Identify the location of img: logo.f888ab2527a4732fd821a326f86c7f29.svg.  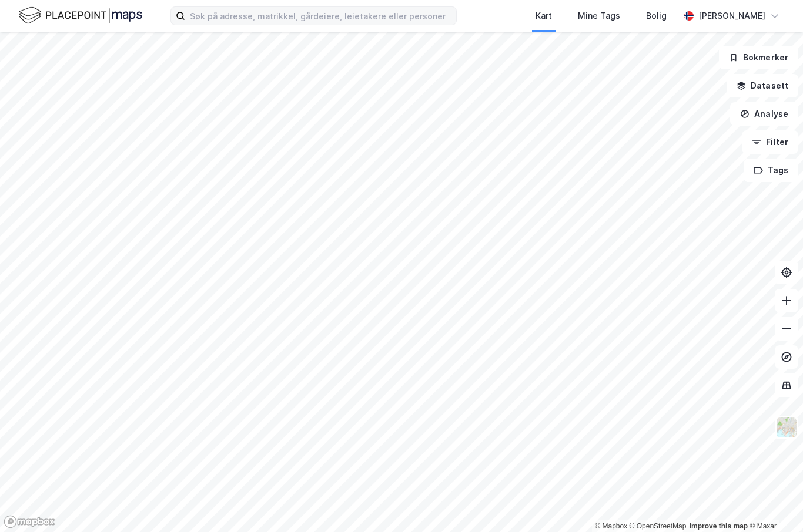
(80, 15).